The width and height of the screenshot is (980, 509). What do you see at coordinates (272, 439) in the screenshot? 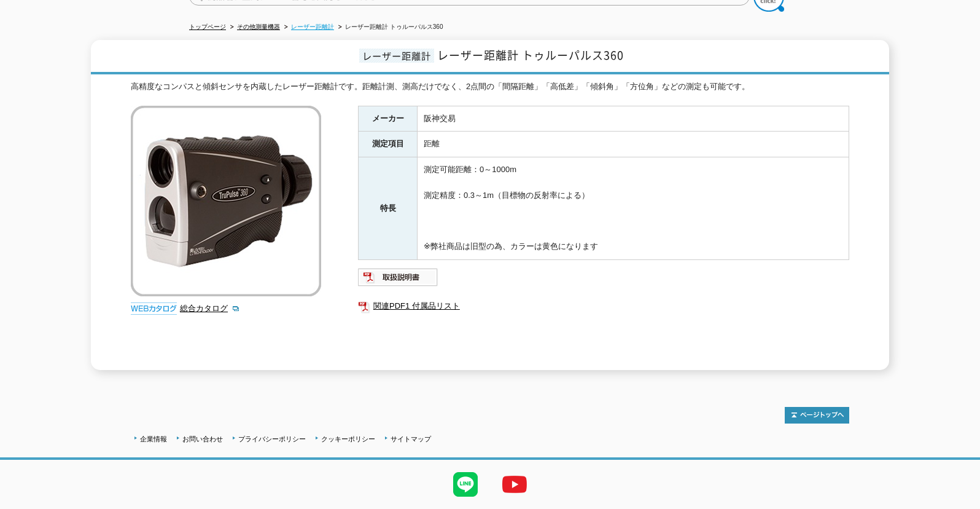
I see `a: プライバシーポリシー` at bounding box center [272, 439].